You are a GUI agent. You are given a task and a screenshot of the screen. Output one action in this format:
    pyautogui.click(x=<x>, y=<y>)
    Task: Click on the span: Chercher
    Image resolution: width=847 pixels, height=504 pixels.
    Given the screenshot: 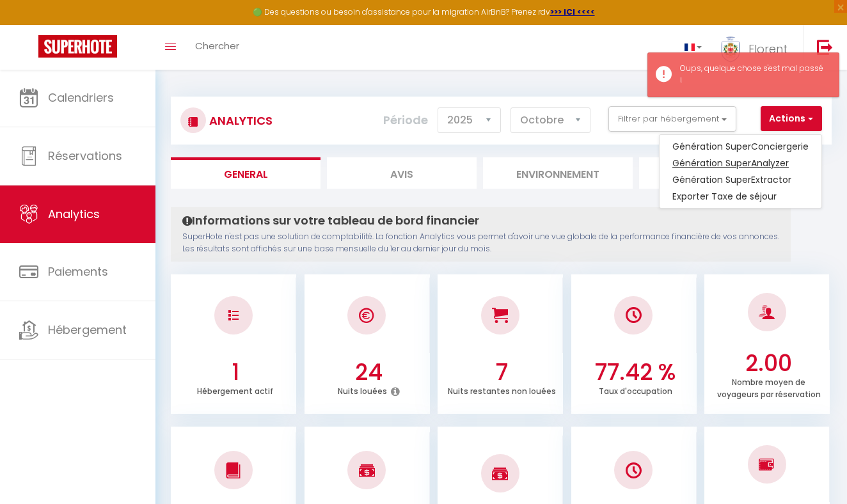 What is the action you would take?
    pyautogui.click(x=217, y=45)
    